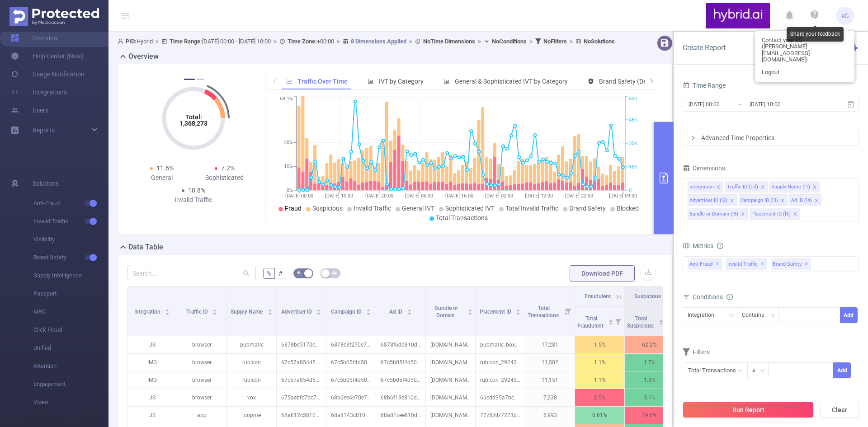 The width and height of the screenshot is (868, 427). Describe the element at coordinates (71, 366) in the screenshot. I see `span: Attention` at that location.